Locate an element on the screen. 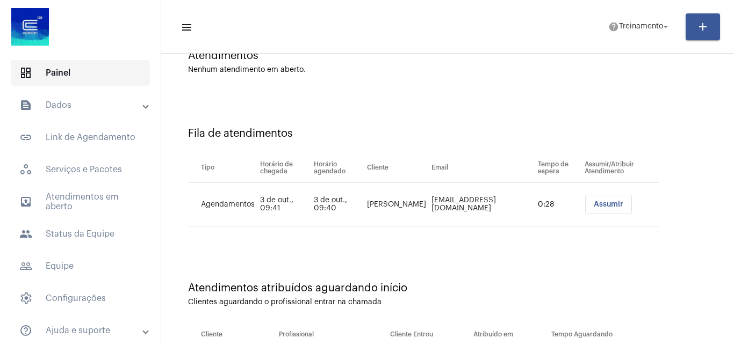  img: d4669ae0-8c07-2337-4f67-34b0df7f5ae4.jpeg is located at coordinates (30, 27).